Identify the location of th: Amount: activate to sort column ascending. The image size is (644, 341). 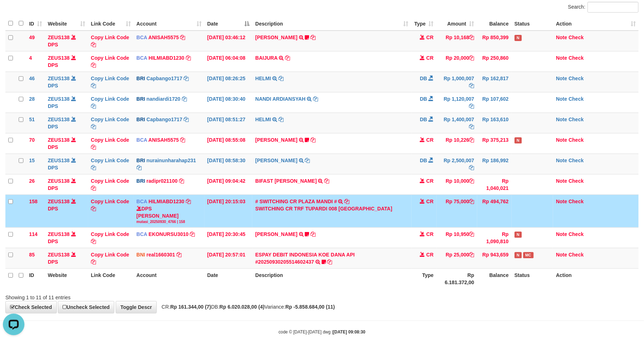
(457, 23).